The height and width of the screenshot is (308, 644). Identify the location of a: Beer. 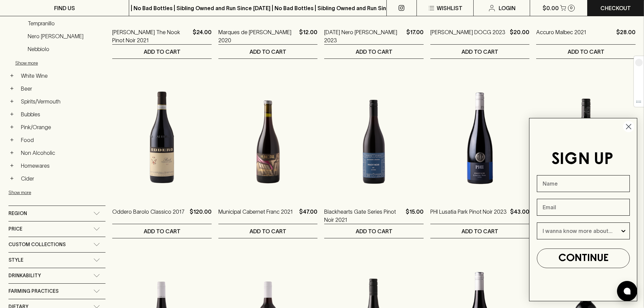
(62, 89).